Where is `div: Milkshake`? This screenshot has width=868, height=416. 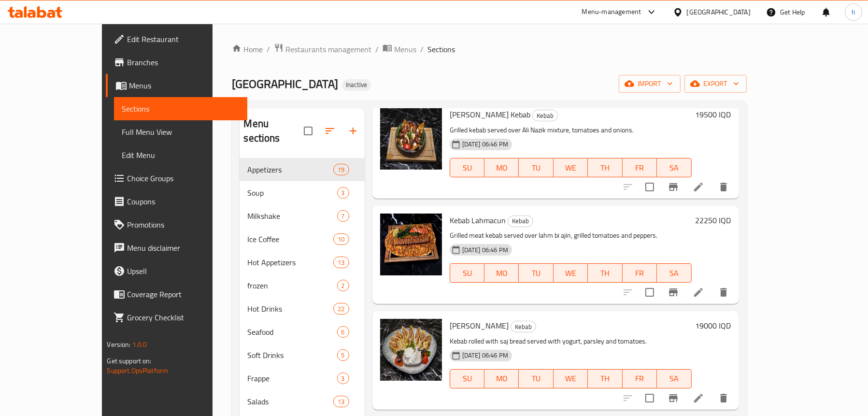 div: Milkshake is located at coordinates (292, 216).